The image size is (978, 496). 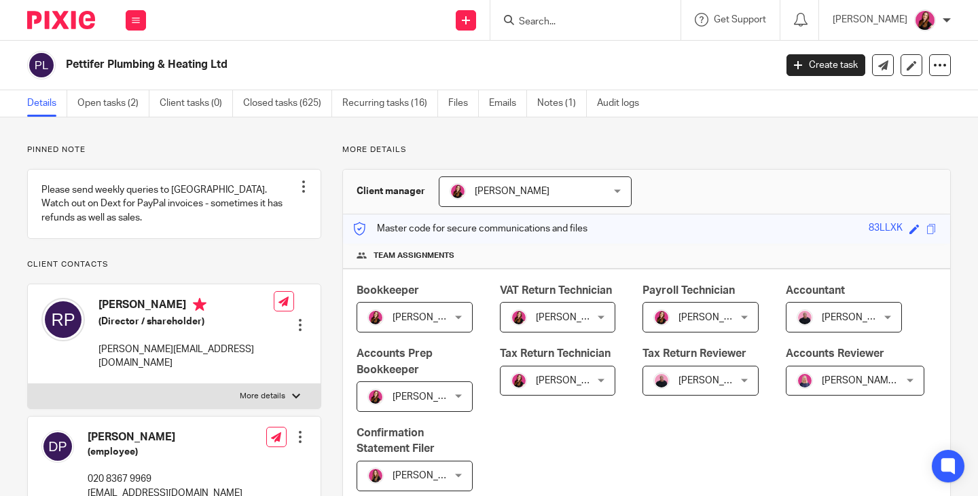 What do you see at coordinates (689, 291) in the screenshot?
I see `span: Payroll Technician` at bounding box center [689, 291].